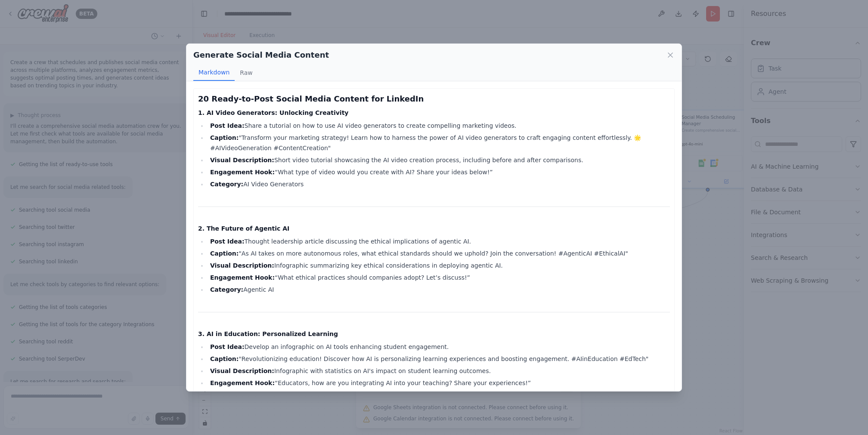 The width and height of the screenshot is (868, 435). I want to click on h4: 3. AI in Education: Personalized Learning, so click(434, 334).